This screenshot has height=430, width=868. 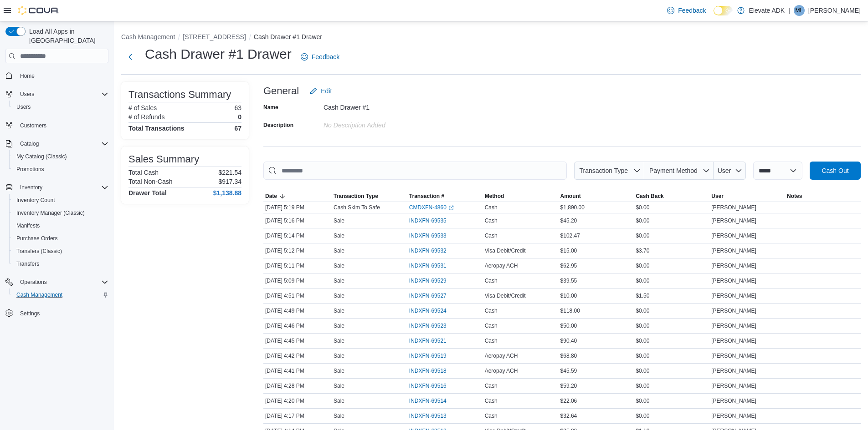 I want to click on span: Customers, so click(x=33, y=126).